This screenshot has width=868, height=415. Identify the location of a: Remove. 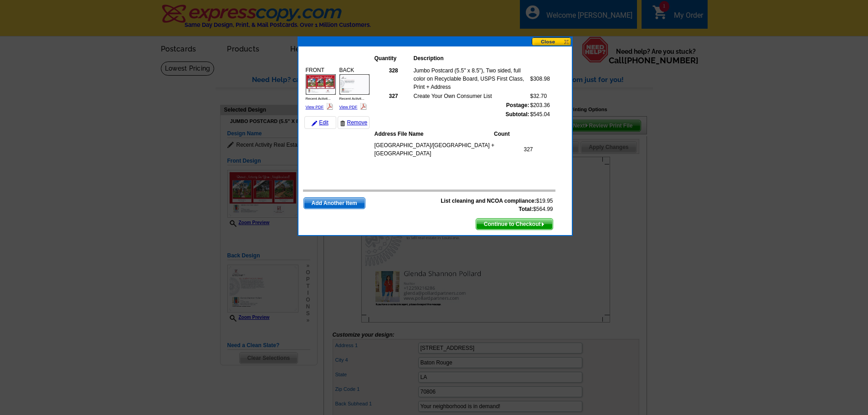
(353, 122).